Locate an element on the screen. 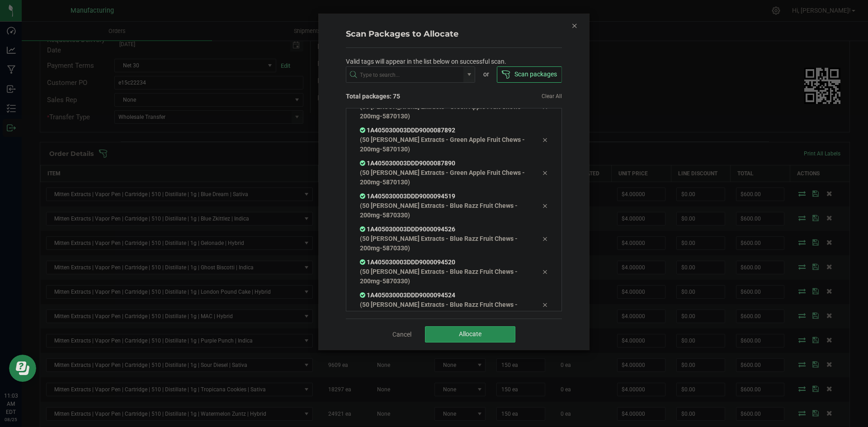 Image resolution: width=868 pixels, height=427 pixels. span: Total packages: 75 is located at coordinates (400, 96).